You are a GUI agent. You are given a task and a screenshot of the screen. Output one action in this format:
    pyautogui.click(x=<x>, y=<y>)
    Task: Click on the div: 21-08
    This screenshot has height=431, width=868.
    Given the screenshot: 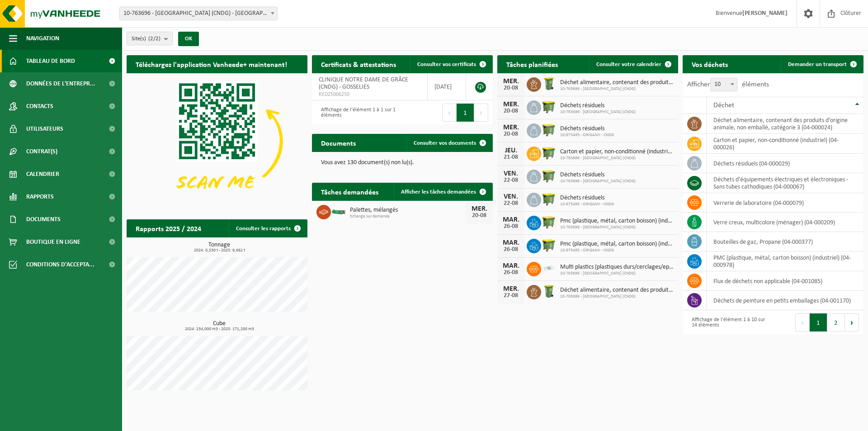 What is the action you would take?
    pyautogui.click(x=511, y=157)
    